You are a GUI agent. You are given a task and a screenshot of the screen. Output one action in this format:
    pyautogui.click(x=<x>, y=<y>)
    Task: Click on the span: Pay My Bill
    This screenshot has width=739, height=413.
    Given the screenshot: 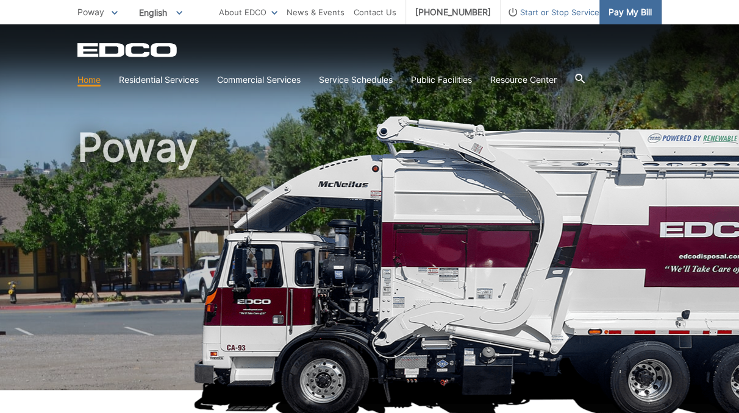 What is the action you would take?
    pyautogui.click(x=630, y=12)
    